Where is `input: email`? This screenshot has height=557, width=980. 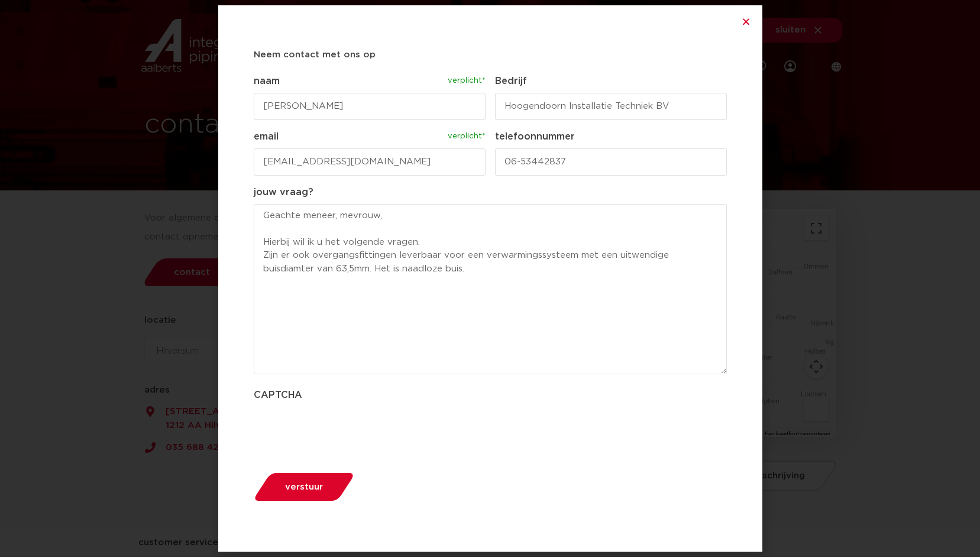
input: email is located at coordinates (369, 162).